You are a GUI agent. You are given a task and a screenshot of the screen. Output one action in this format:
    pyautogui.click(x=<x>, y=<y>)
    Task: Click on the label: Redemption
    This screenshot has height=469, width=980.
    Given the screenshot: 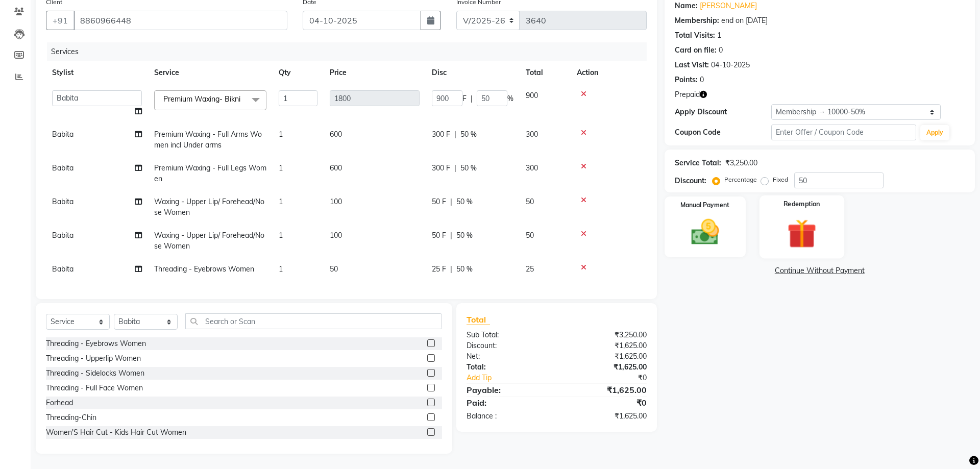 What is the action you would take?
    pyautogui.click(x=802, y=204)
    